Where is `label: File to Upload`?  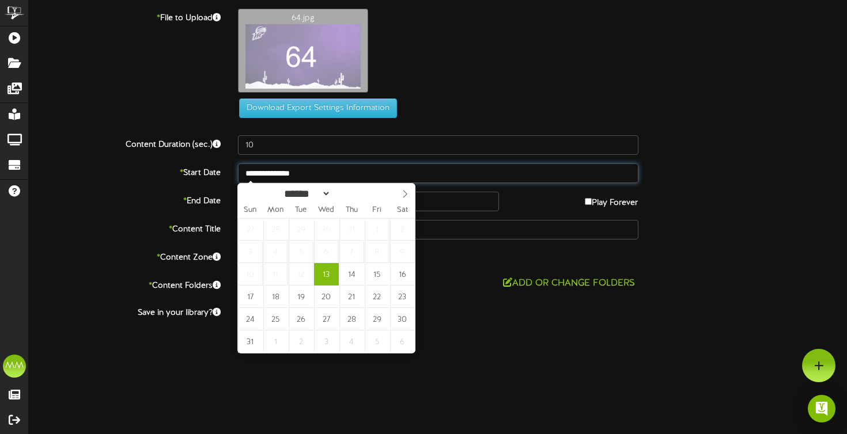 label: File to Upload is located at coordinates (124, 16).